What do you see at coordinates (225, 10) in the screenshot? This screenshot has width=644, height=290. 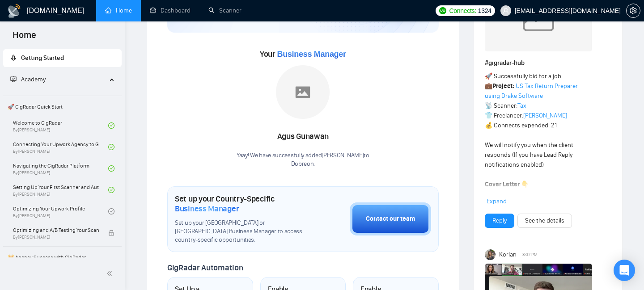 I see `a: searchScanner` at bounding box center [225, 10].